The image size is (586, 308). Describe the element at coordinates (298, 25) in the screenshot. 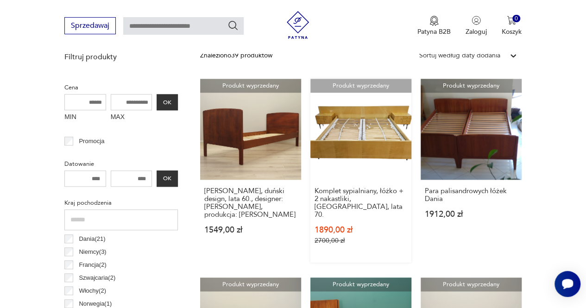

I see `img: Patyna - sklep z meblami i dekoracjami vintage` at that location.